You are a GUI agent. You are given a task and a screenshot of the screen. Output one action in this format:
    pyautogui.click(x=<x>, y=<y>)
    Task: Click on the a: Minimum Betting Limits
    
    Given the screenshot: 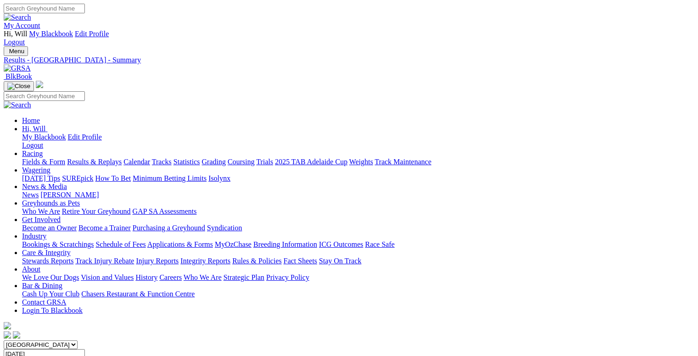 What is the action you would take?
    pyautogui.click(x=169, y=178)
    